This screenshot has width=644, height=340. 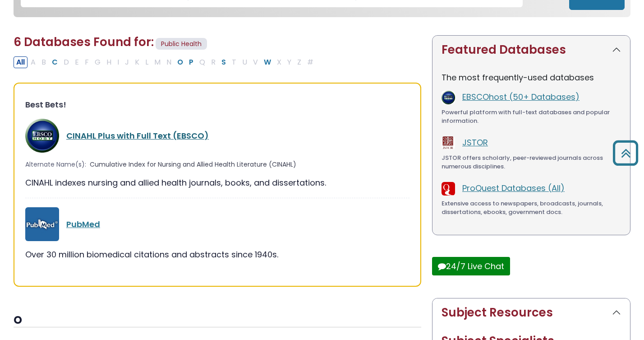 What do you see at coordinates (165, 61) in the screenshot?
I see `div: Alpha-list to filter by first letter of database name` at bounding box center [165, 61].